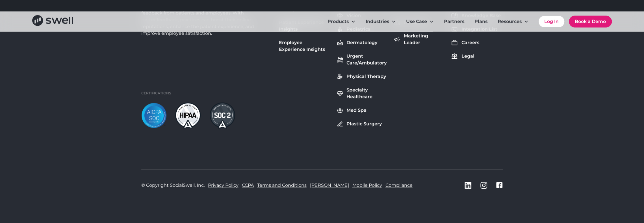 Image resolution: width=644 pixels, height=223 pixels. What do you see at coordinates (454, 22) in the screenshot?
I see `a: Partners` at bounding box center [454, 22].